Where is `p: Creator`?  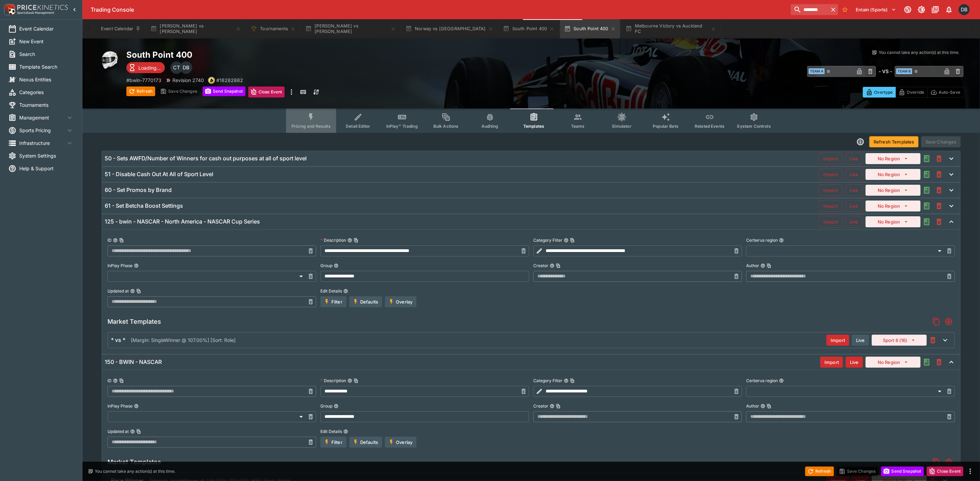
p: Creator is located at coordinates (541, 406).